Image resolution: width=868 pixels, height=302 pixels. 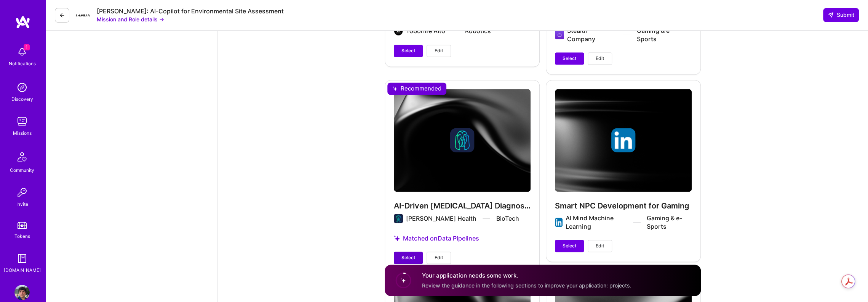 I want to click on div: Tokens, so click(x=22, y=236).